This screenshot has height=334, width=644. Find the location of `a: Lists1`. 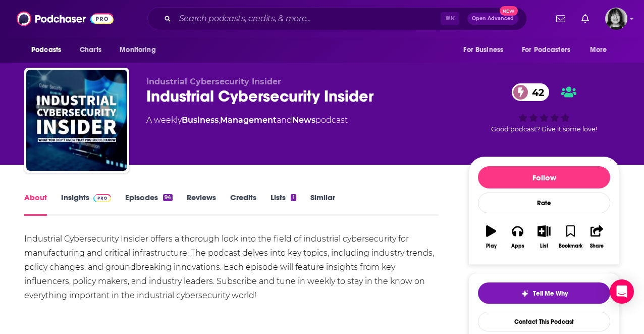

a: Lists1 is located at coordinates (283, 204).